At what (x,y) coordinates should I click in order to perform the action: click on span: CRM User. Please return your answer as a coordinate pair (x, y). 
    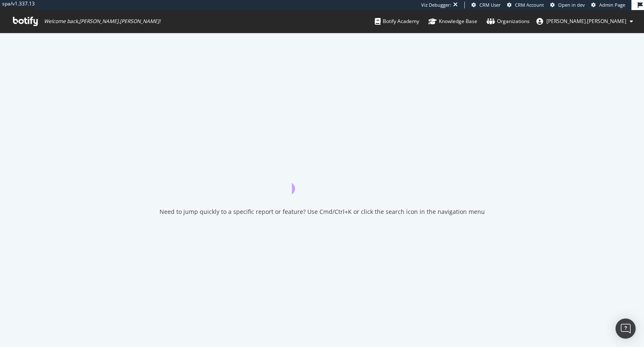
    Looking at the image, I should click on (490, 5).